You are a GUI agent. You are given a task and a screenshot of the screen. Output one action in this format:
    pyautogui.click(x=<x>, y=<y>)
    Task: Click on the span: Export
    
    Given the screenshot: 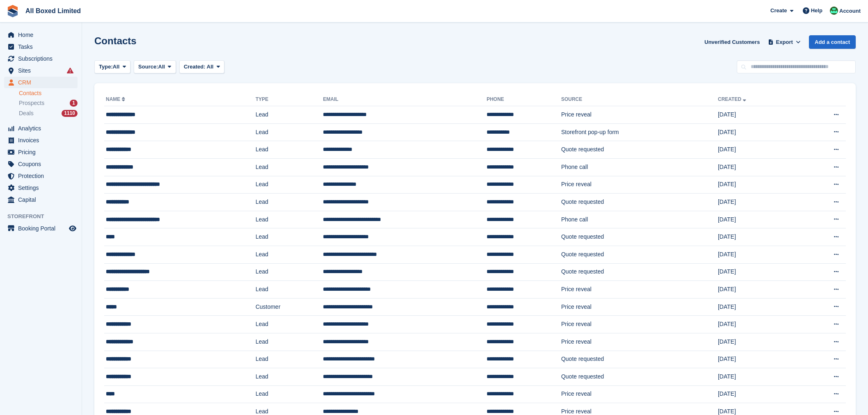 What is the action you would take?
    pyautogui.click(x=784, y=42)
    